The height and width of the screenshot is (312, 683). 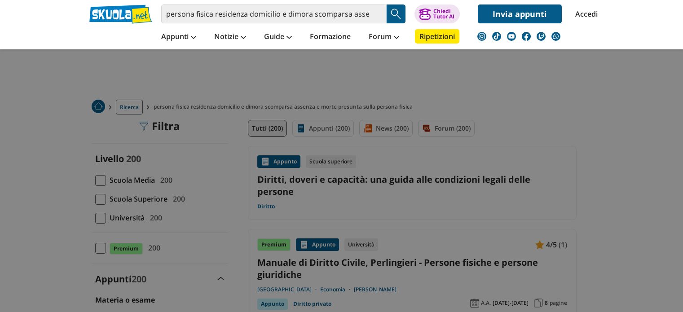 What do you see at coordinates (330, 37) in the screenshot?
I see `a: Formazione` at bounding box center [330, 37].